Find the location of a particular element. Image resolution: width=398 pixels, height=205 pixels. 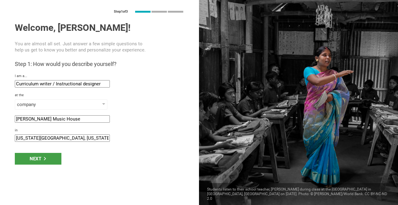

div: company is located at coordinates (52, 104).